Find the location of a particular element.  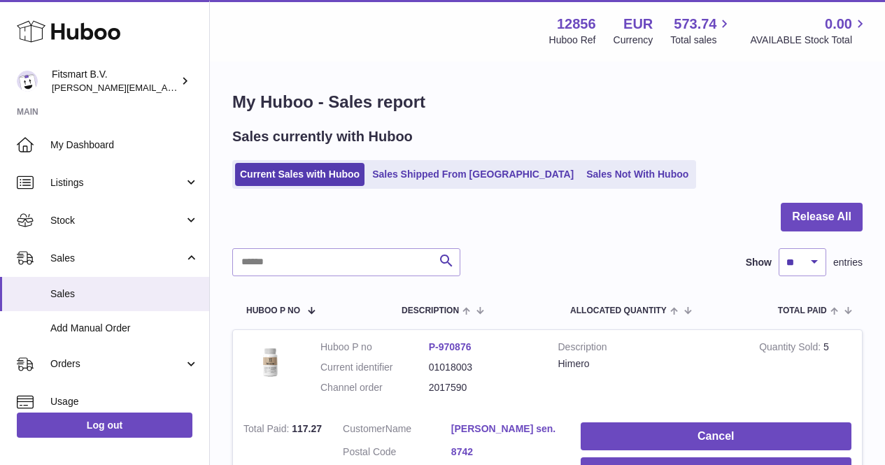

dt: Current identifier is located at coordinates (374, 367).